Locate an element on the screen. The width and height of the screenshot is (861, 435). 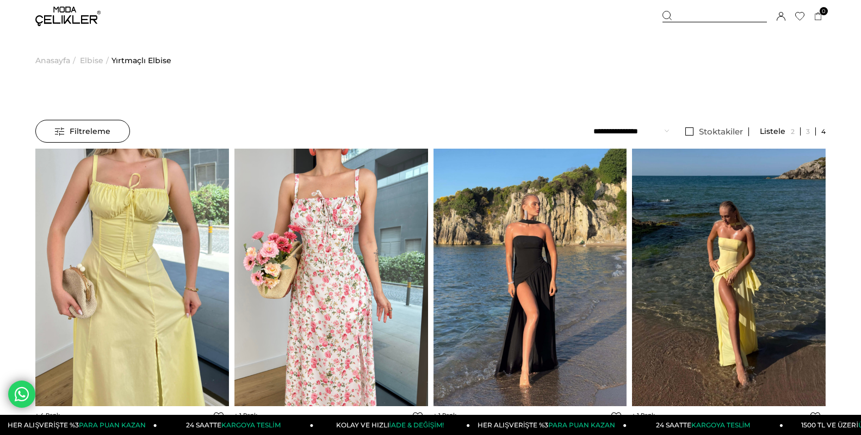
span: 0 is located at coordinates (824, 11).